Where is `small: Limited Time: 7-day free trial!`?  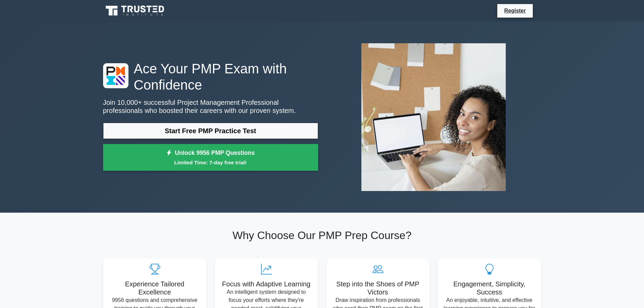 small: Limited Time: 7-day free trial! is located at coordinates (210, 163).